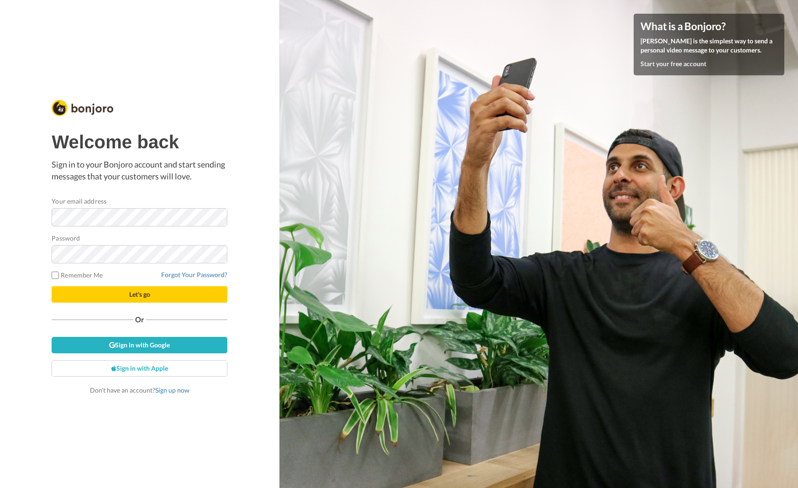 The image size is (798, 488). What do you see at coordinates (194, 274) in the screenshot?
I see `a: Forgot Your Password?` at bounding box center [194, 274].